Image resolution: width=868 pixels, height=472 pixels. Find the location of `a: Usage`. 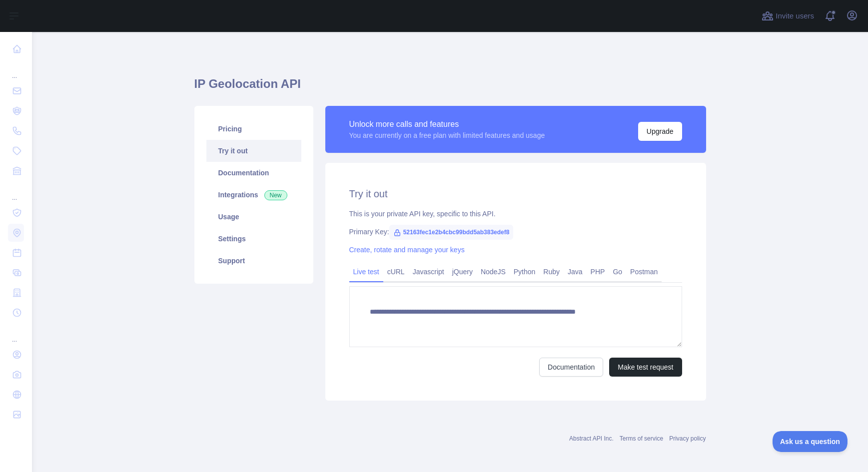

a: Usage is located at coordinates (254, 217).